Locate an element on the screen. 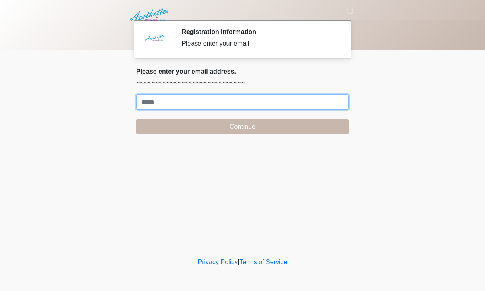  img: Aesthetics by Emediate Cure Logo is located at coordinates (150, 15).